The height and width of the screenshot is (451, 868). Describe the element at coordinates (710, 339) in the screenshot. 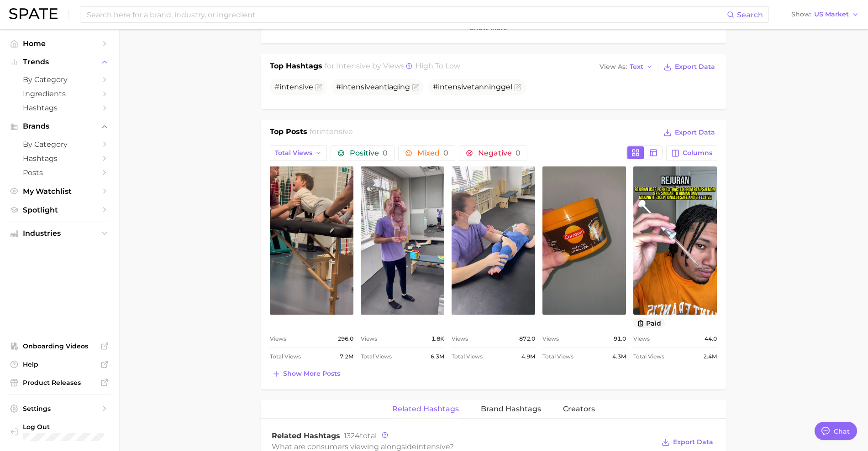

I see `span: 44.0` at that location.